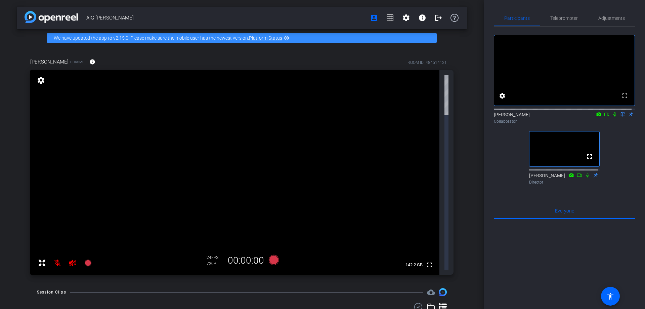 The height and width of the screenshot is (309, 645). What do you see at coordinates (286, 38) in the screenshot?
I see `mat-icon: highlight_off` at bounding box center [286, 38].